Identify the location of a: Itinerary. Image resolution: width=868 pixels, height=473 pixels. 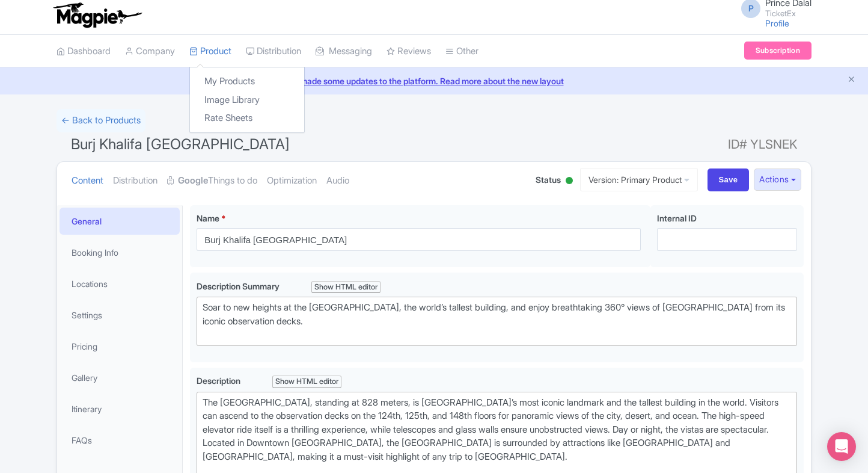
(120, 409).